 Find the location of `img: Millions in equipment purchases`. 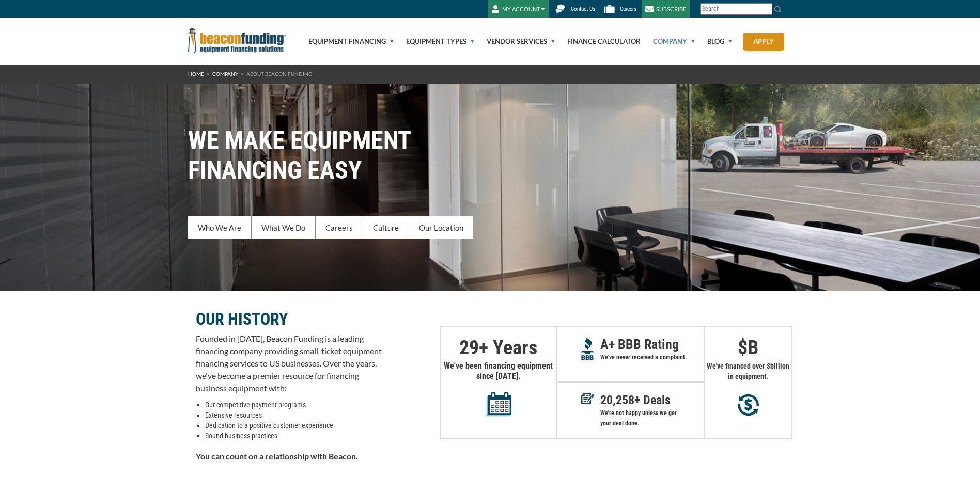

img: Millions in equipment purchases is located at coordinates (748, 405).